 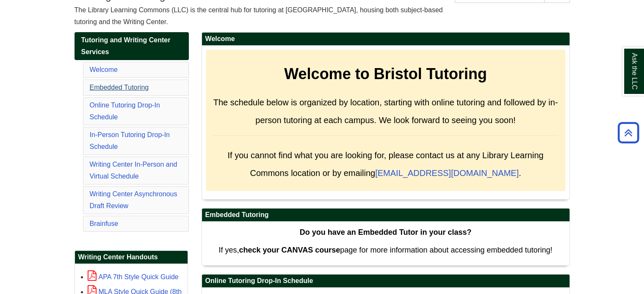 What do you see at coordinates (133, 170) in the screenshot?
I see `a: Writing Center In-Person and Virtual Schedule` at bounding box center [133, 170].